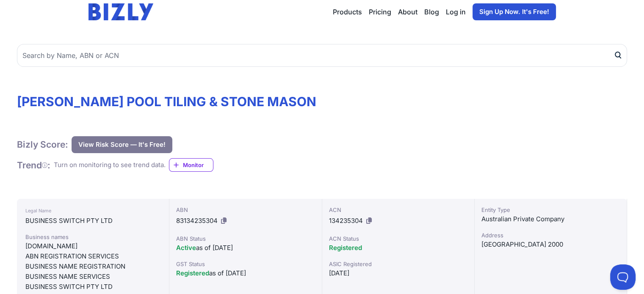 The image size is (644, 294). I want to click on div: ACN, so click(398, 210).